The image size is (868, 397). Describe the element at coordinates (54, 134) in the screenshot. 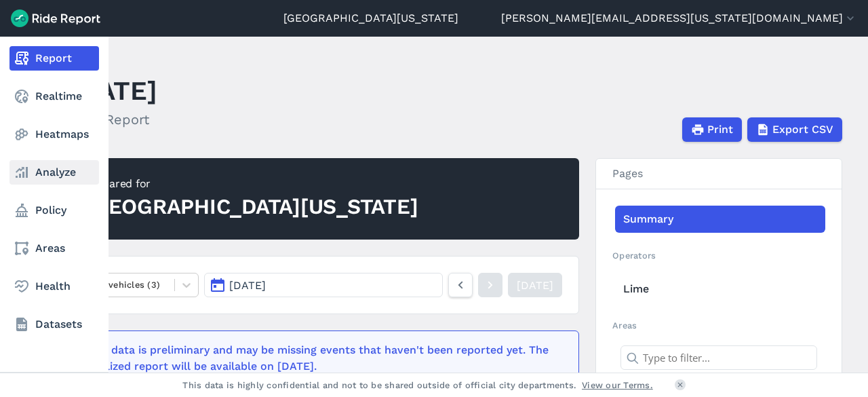

I see `a: Heatmaps` at that location.